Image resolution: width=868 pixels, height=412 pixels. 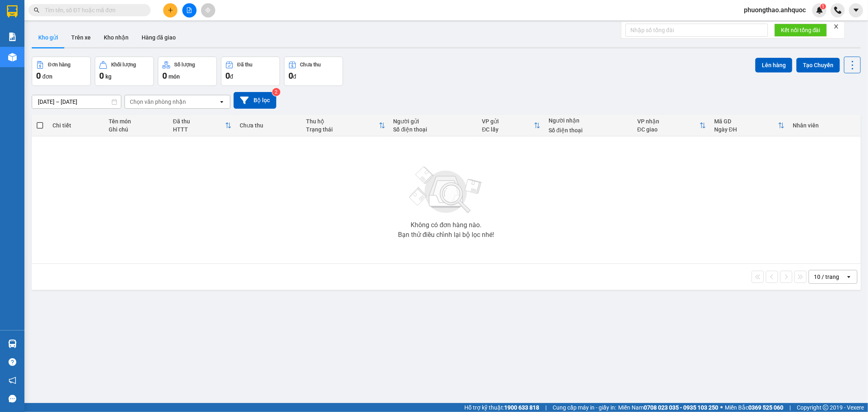 I want to click on span: Miền Bắc, so click(x=754, y=407).